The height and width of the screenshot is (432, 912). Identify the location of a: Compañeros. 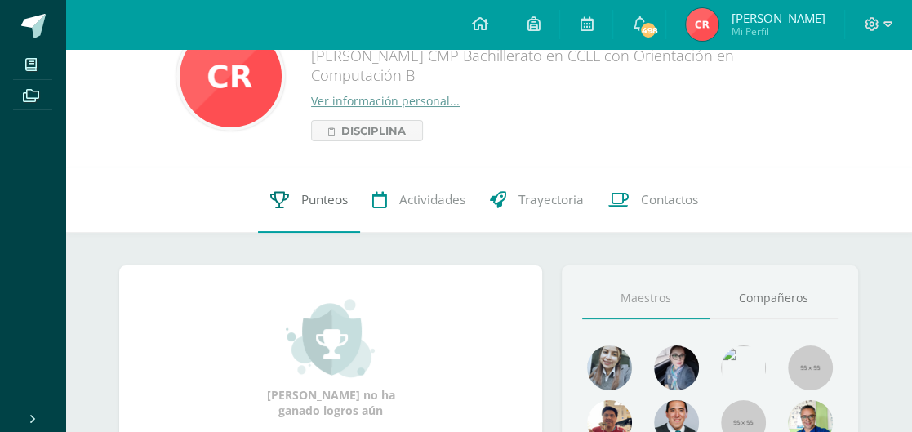
(773, 298).